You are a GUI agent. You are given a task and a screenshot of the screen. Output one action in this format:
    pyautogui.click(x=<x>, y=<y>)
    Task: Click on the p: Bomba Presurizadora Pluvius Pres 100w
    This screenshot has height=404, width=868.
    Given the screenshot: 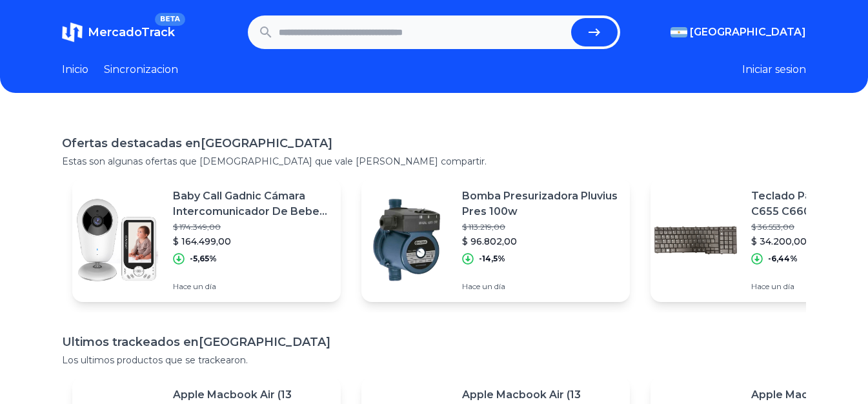 What is the action you would take?
    pyautogui.click(x=541, y=204)
    